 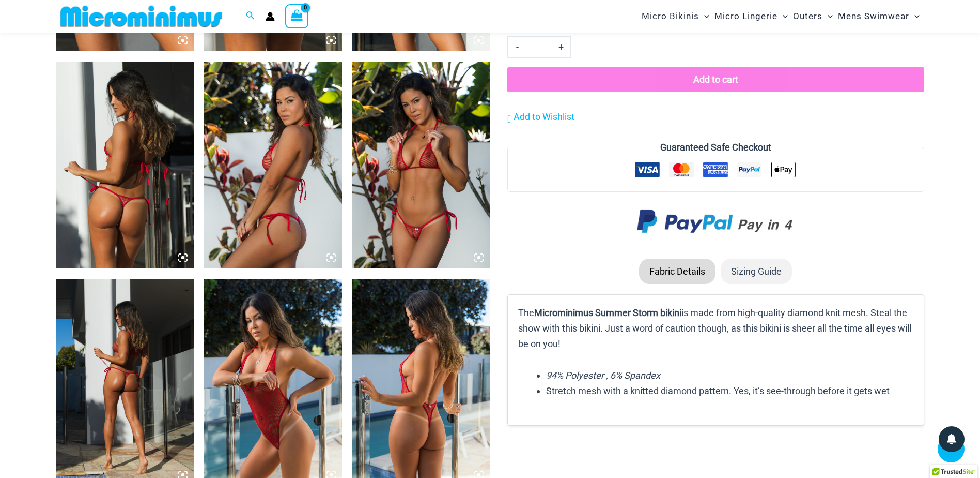 What do you see at coordinates (874, 16) in the screenshot?
I see `span: Mens Swimwear` at bounding box center [874, 16].